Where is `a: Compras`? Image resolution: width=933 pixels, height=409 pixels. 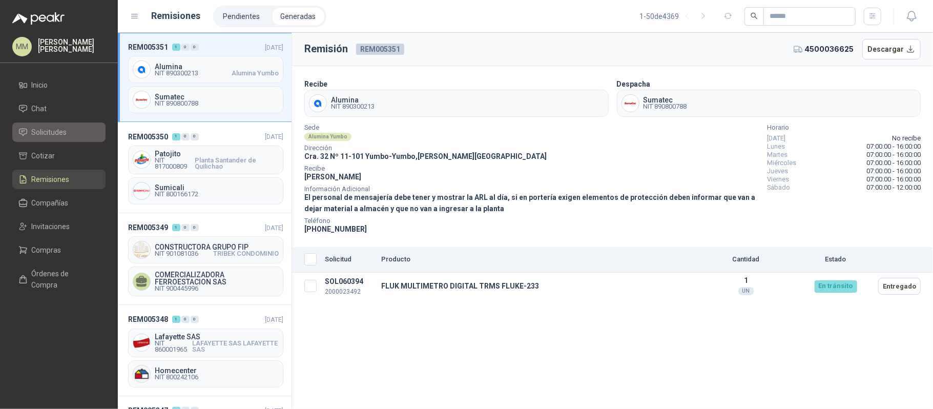
a: Compras is located at coordinates (59, 250).